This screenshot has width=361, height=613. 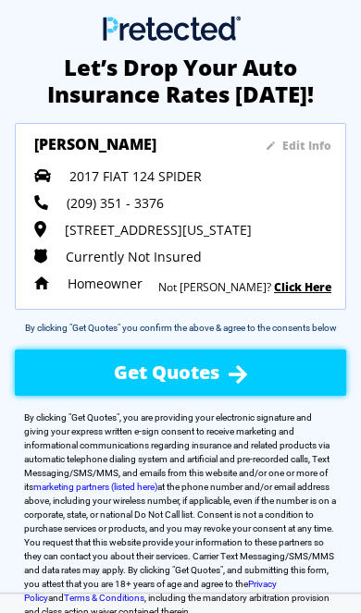 I want to click on a: marketing partners (listed here), so click(x=95, y=487).